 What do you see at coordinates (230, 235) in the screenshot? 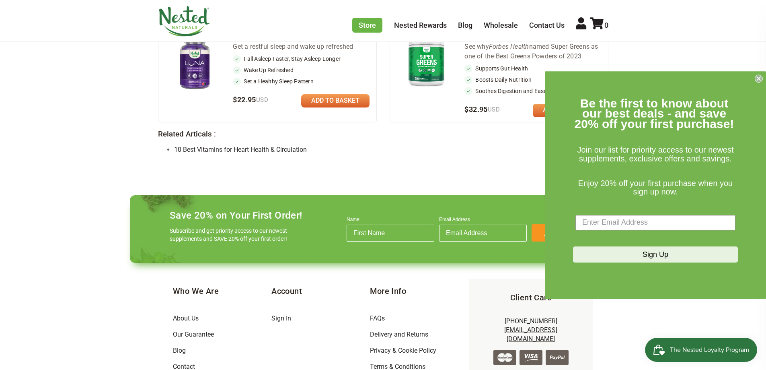
I see `p: Subscribe and get priority access to our newest supplements and SAVE 20% off your first order!` at bounding box center [230, 235].